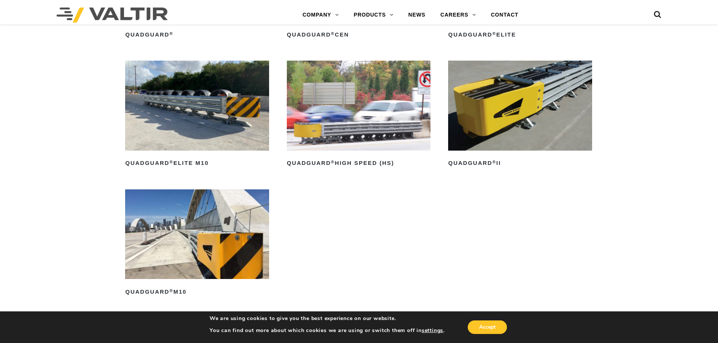  Describe the element at coordinates (197, 164) in the screenshot. I see `h2: QuadGuard Elite M10` at that location.